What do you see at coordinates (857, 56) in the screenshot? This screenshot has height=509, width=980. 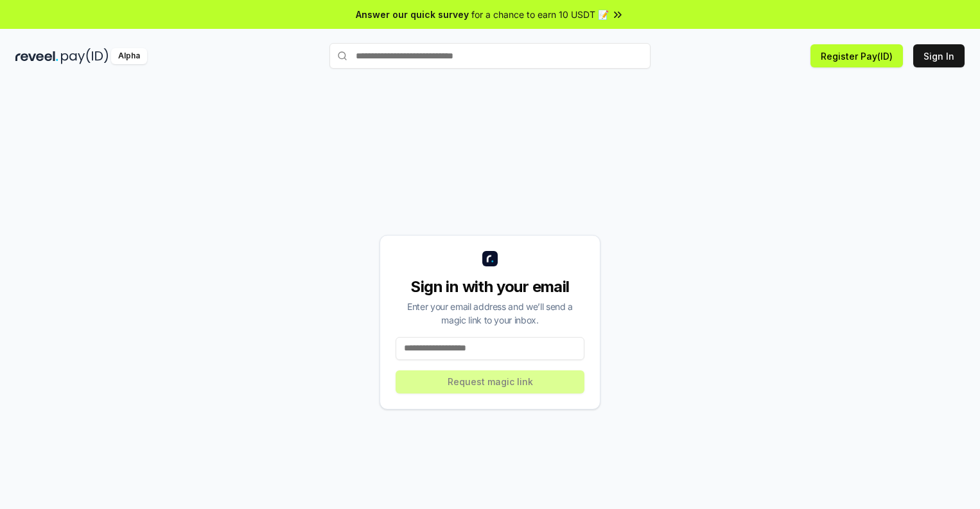 I see `button: Register Pay(ID)` at bounding box center [857, 56].